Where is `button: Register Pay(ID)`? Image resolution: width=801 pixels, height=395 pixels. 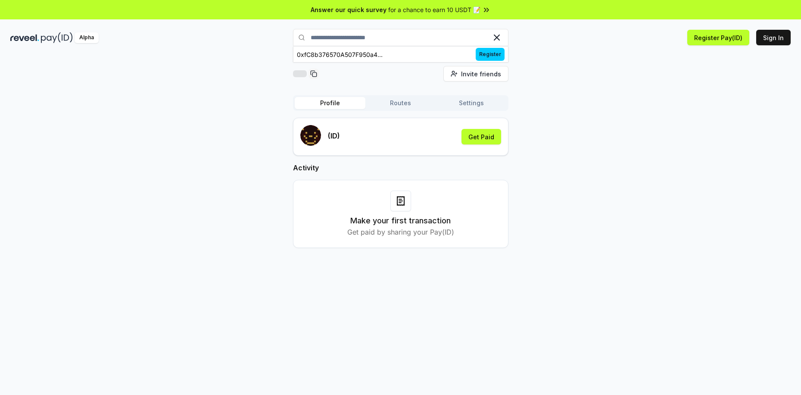 button: Register Pay(ID) is located at coordinates (718, 37).